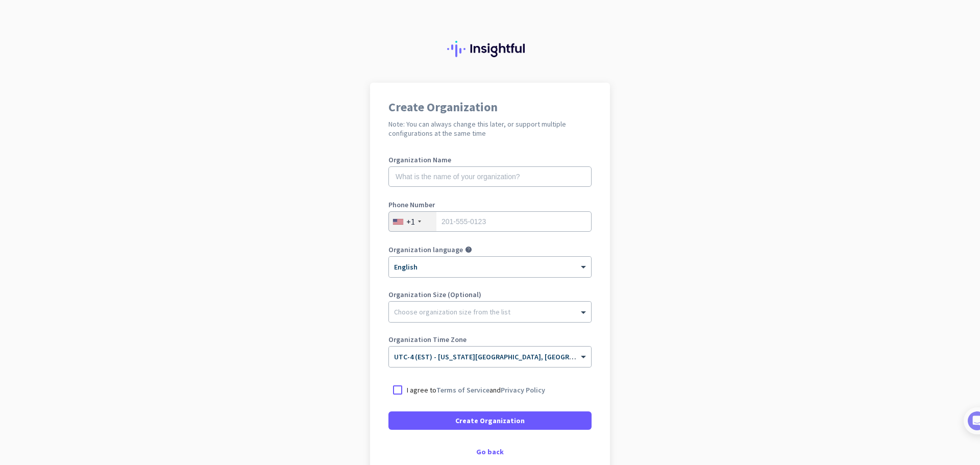  What do you see at coordinates (476, 390) in the screenshot?
I see `p: I agree to and` at bounding box center [476, 390].